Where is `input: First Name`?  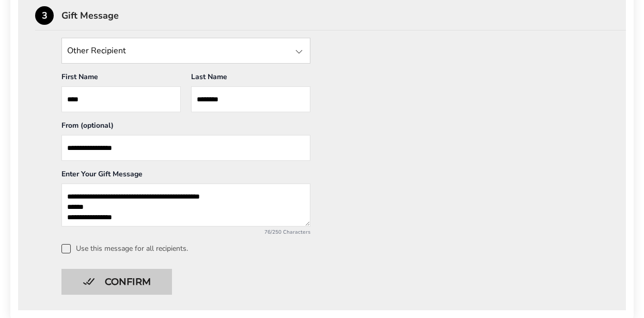 input: First Name is located at coordinates (121, 99).